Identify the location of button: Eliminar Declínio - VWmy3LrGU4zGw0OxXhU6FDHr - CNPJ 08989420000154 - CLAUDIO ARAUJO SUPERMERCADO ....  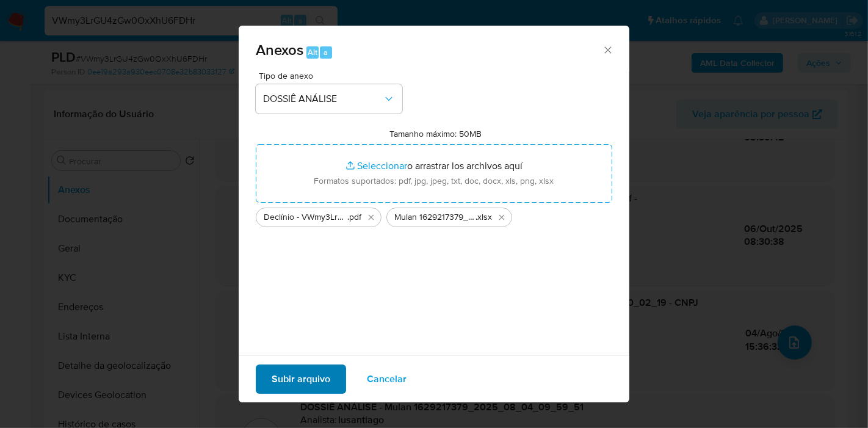
(371, 217).